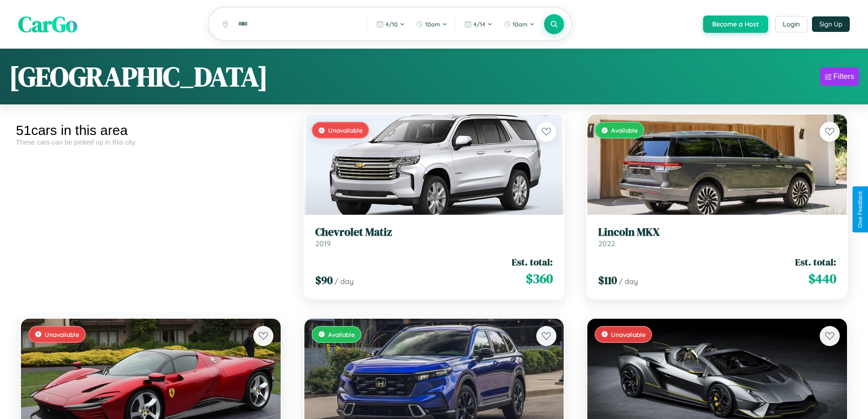 Image resolution: width=868 pixels, height=419 pixels. What do you see at coordinates (479, 24) in the screenshot?
I see `button: 4/14` at bounding box center [479, 24].